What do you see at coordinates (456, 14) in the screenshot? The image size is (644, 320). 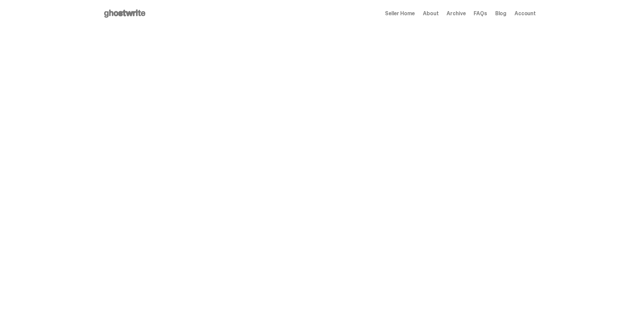 I see `span: Archive` at bounding box center [456, 14].